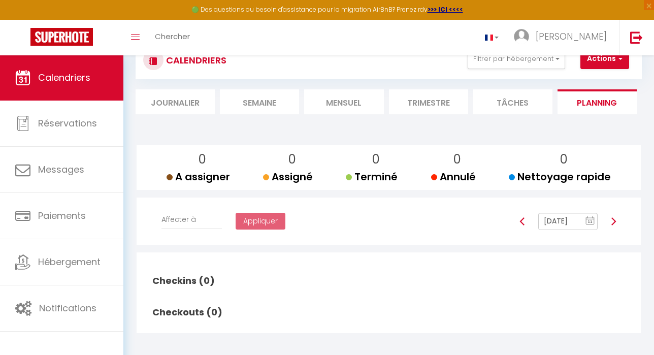 The height and width of the screenshot is (355, 654). I want to click on li: Tâches, so click(513, 102).